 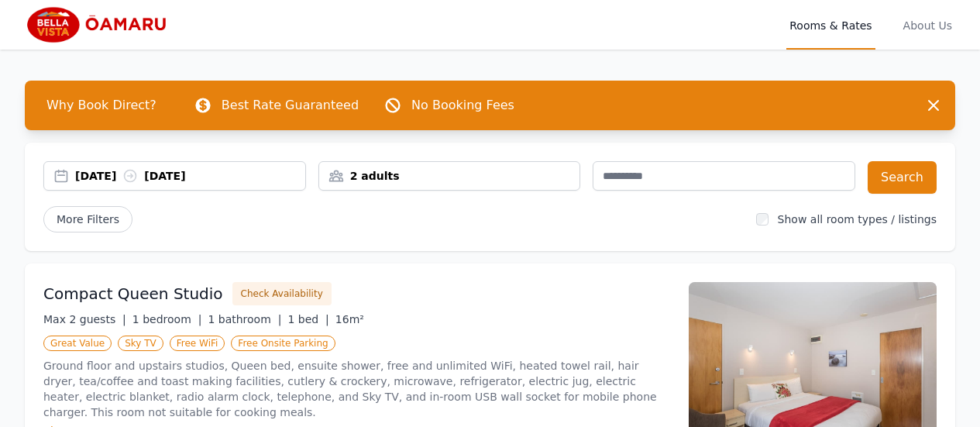 I want to click on span: Free WiFi, so click(x=198, y=344).